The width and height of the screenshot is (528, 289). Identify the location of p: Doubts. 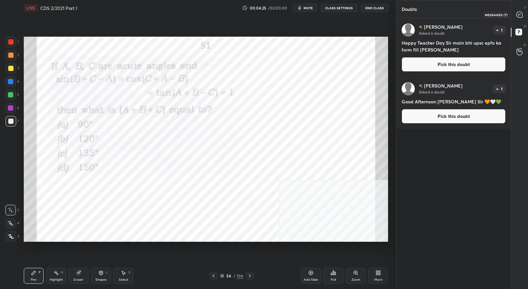
(409, 9).